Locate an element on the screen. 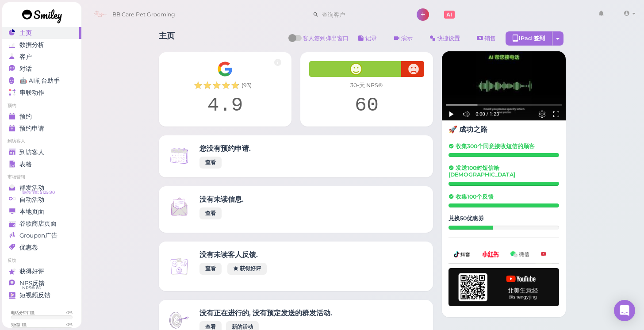 The height and width of the screenshot is (330, 644). img: youtube-h-92280983ece59b2848f85fc261e8ffad.png is located at coordinates (504, 287).